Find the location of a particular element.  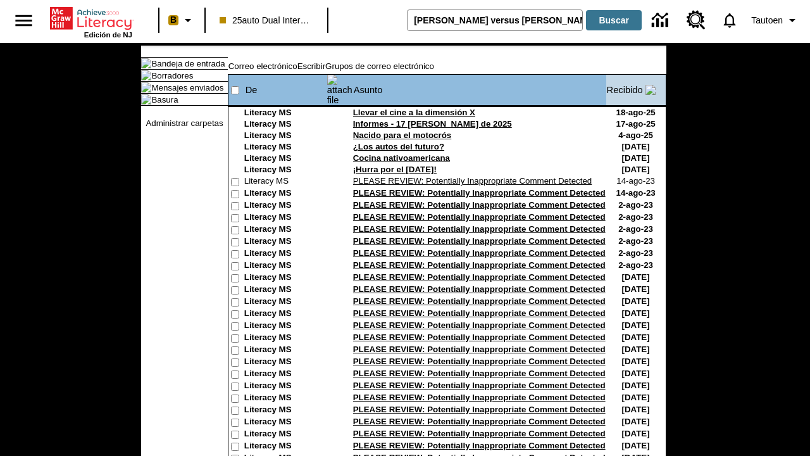

a: Mensajes enviados is located at coordinates (187, 87).